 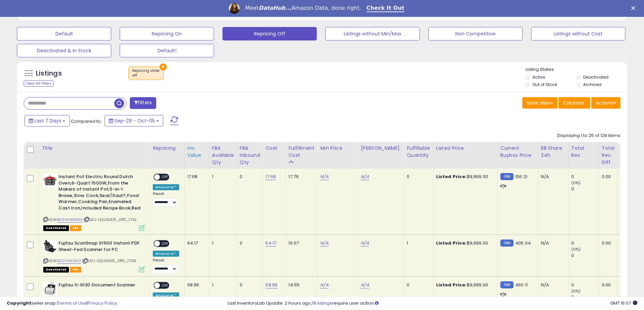 I want to click on div: Inv. value, so click(x=197, y=152).